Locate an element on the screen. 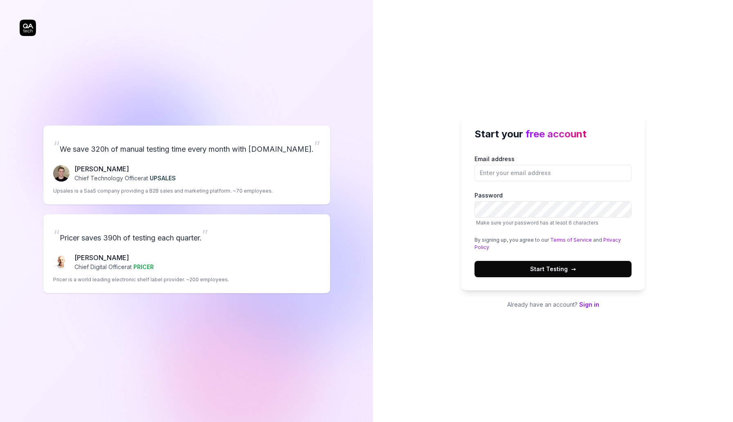 This screenshot has width=733, height=422. button: Start Testing→ is located at coordinates (553, 269).